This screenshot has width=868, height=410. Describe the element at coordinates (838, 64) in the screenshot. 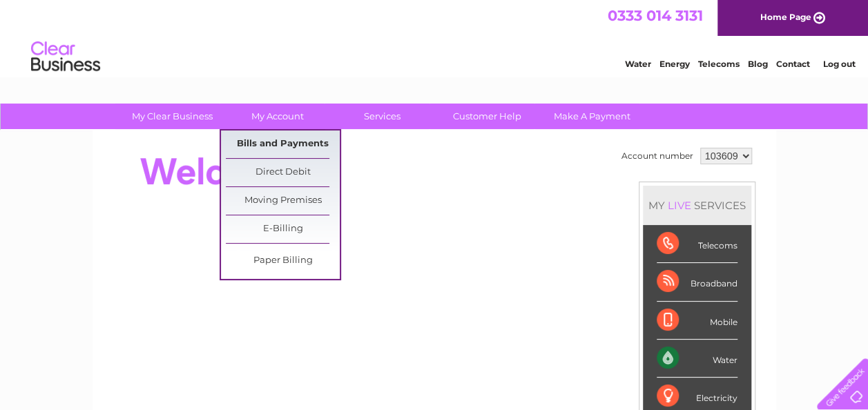

I see `a: Log out` at that location.